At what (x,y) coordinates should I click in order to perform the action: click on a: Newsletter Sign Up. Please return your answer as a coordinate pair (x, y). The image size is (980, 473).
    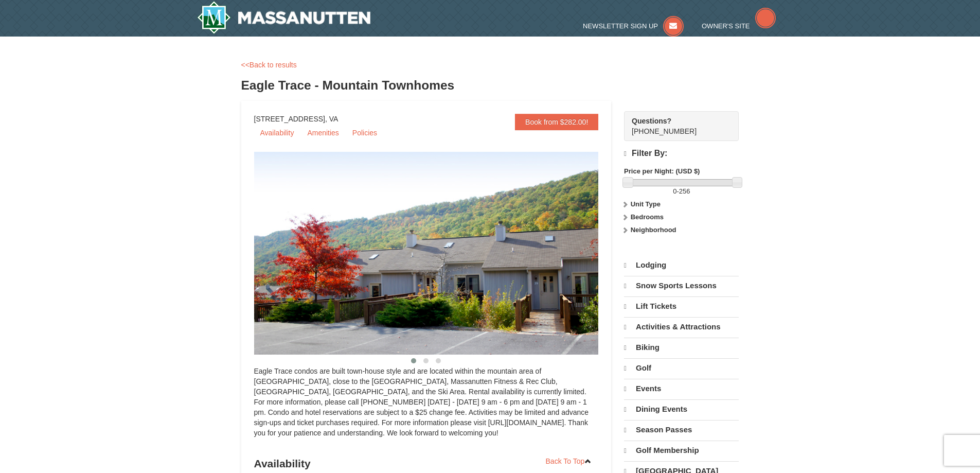
    Looking at the image, I should click on (634, 26).